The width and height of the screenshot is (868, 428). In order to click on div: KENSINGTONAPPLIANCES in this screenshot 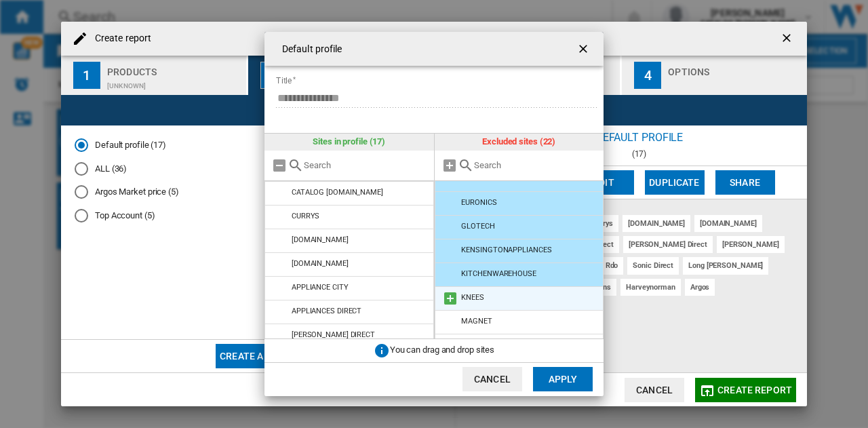, I will do `click(505, 250)`.